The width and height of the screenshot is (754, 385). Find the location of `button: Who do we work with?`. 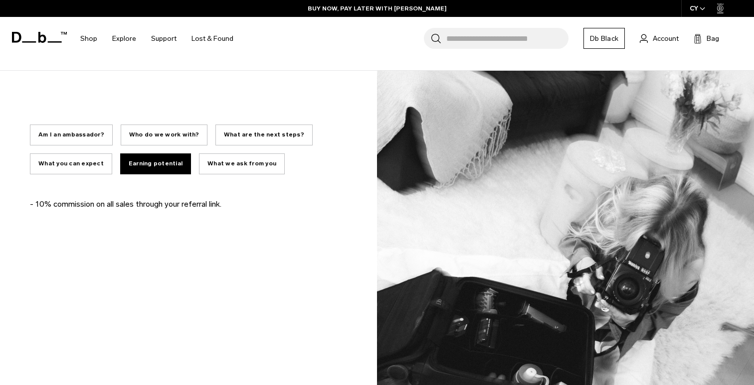

button: Who do we work with? is located at coordinates (164, 135).